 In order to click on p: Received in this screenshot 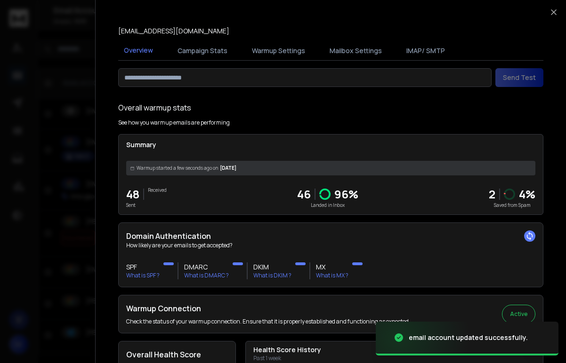, I will do `click(157, 190)`.